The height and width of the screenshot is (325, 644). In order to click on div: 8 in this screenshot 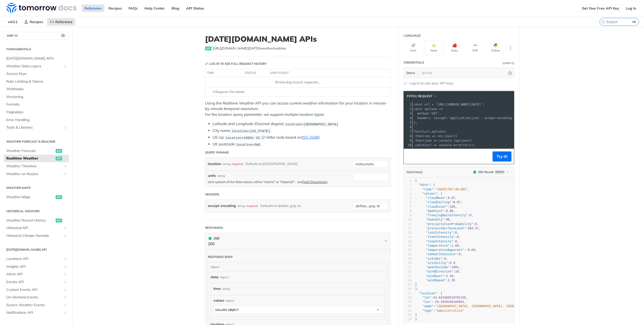, I will do `click(408, 136)`.